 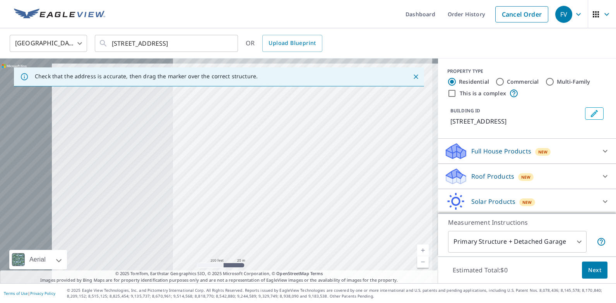 I want to click on a: Terms of Use, so click(x=16, y=293).